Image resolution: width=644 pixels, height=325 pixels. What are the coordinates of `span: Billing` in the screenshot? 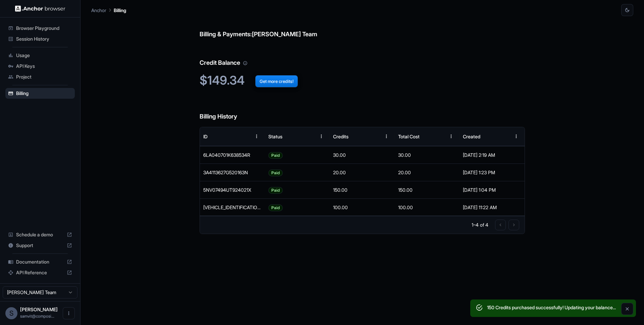 It's located at (44, 93).